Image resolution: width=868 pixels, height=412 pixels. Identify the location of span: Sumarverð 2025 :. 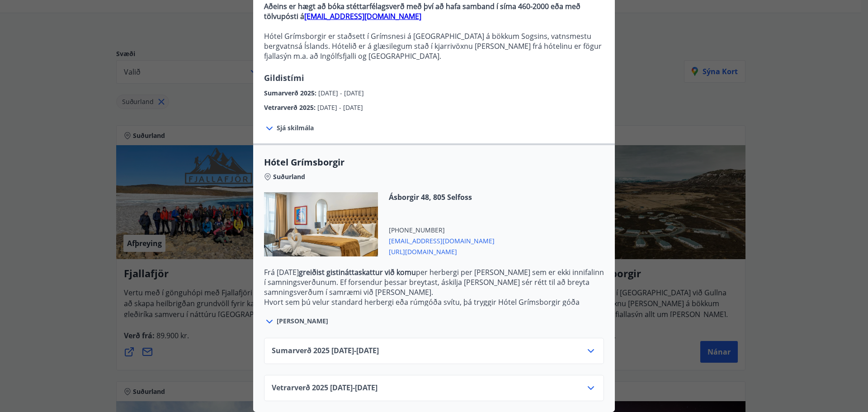
(291, 93).